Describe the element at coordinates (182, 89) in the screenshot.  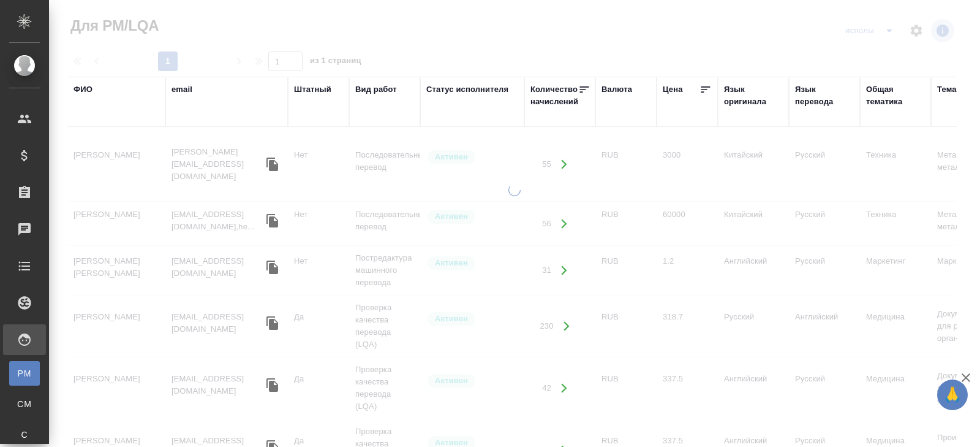
I see `div: email` at that location.